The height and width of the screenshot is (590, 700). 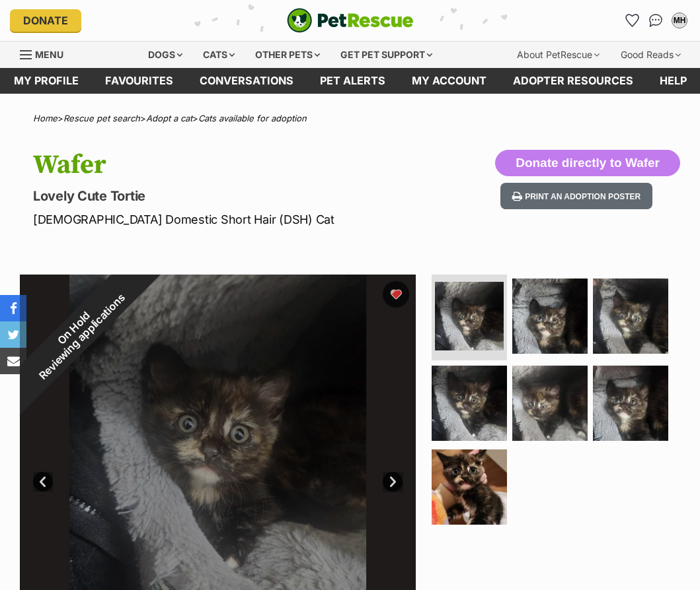 What do you see at coordinates (573, 81) in the screenshot?
I see `a: Adopter resources` at bounding box center [573, 81].